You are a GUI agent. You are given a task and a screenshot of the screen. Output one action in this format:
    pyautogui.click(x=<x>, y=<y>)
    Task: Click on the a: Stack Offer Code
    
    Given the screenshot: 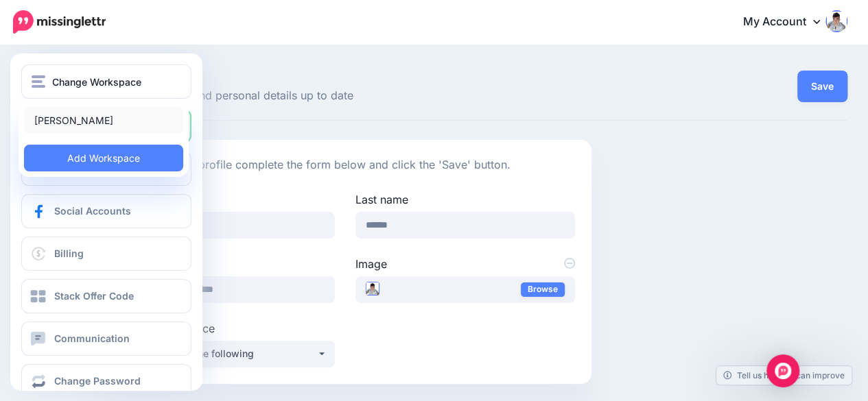 What is the action you would take?
    pyautogui.click(x=106, y=296)
    